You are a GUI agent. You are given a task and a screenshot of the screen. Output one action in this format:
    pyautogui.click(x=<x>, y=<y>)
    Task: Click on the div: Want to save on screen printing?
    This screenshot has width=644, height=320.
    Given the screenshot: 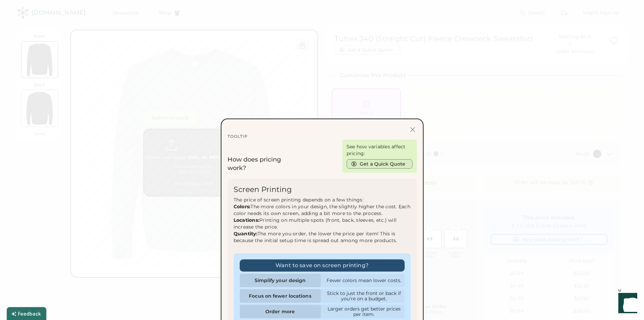 What is the action you would take?
    pyautogui.click(x=322, y=266)
    